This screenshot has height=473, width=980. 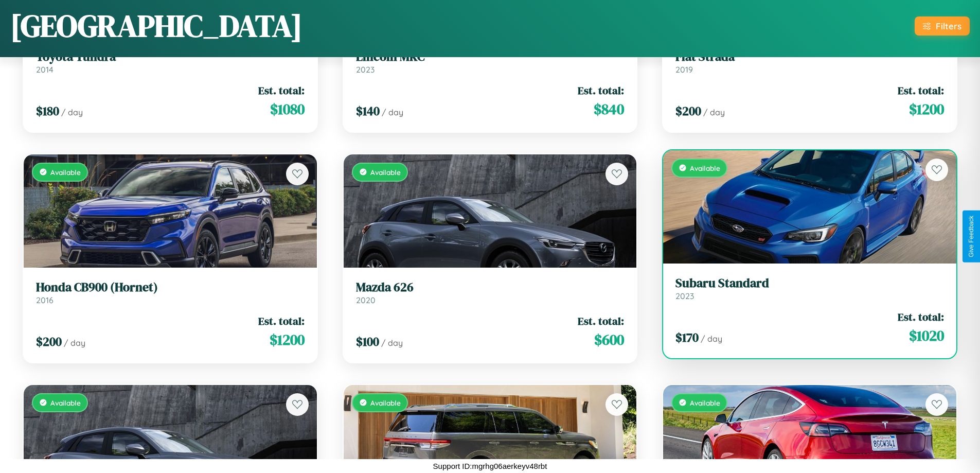 I want to click on span: 2014, so click(x=45, y=70).